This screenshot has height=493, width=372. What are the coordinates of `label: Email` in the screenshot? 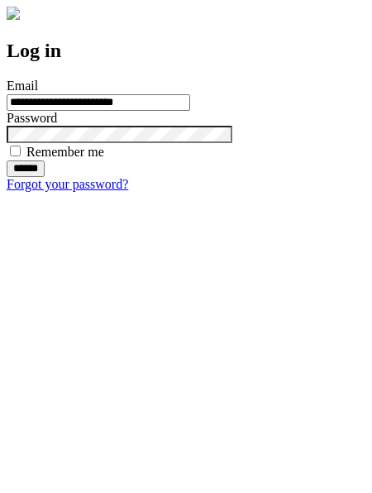 It's located at (22, 85).